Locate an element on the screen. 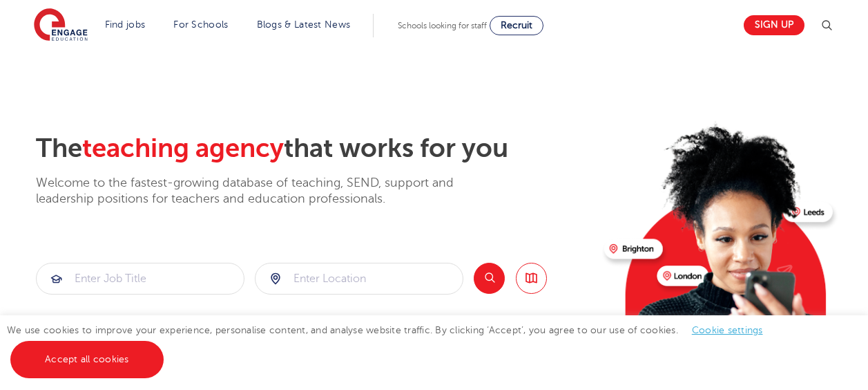 The image size is (868, 390). span: Recruit is located at coordinates (517, 25).